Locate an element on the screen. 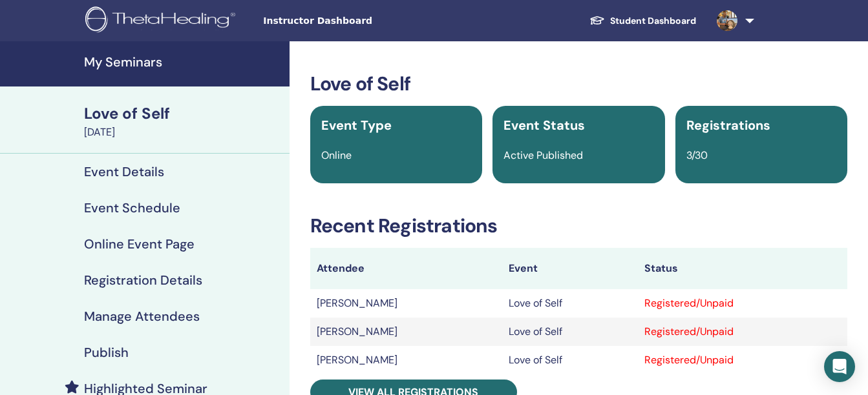 This screenshot has height=395, width=868. span: Instructor Dashboard is located at coordinates (360, 21).